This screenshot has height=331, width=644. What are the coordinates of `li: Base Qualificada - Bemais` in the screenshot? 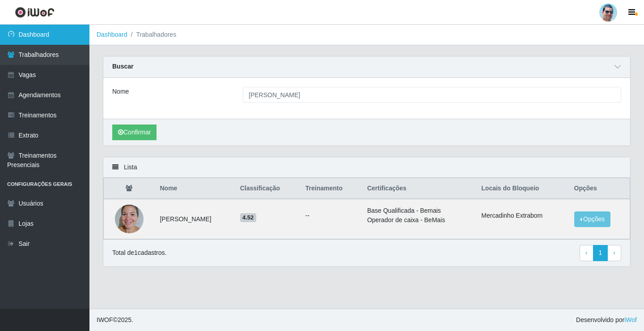 It's located at (419, 211).